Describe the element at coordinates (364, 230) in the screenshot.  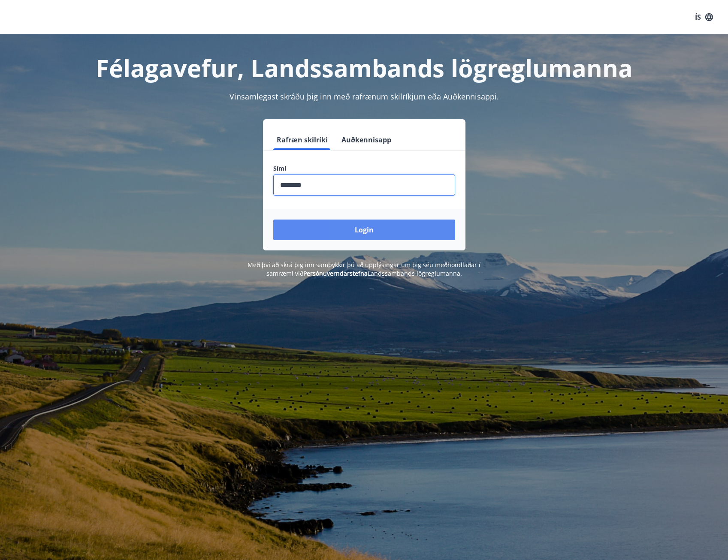
I see `button: Login` at that location.